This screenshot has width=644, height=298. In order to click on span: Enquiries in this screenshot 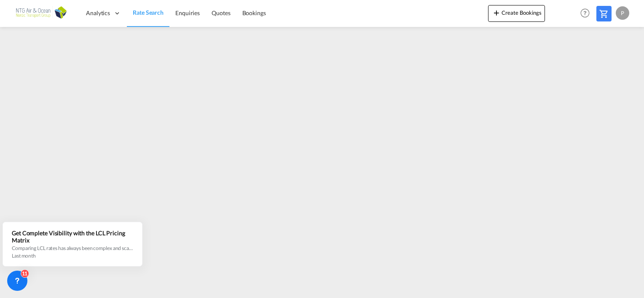, I will do `click(187, 13)`.